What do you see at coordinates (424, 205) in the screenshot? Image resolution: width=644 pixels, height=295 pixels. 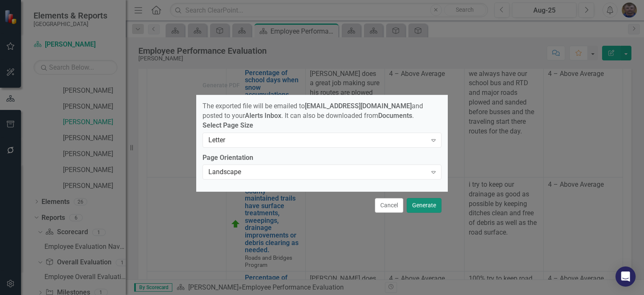 I see `button: Generate` at bounding box center [424, 205].